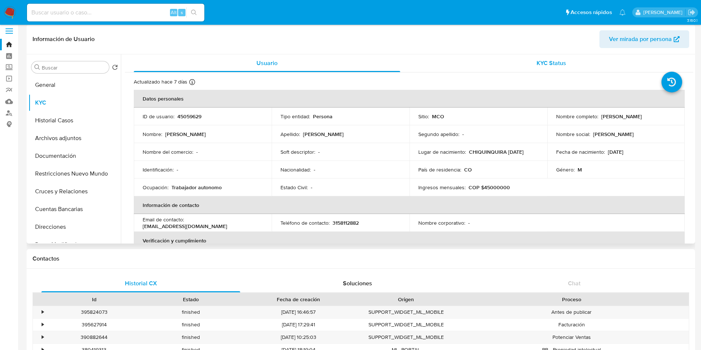  I want to click on button: Datos Modificados, so click(75, 244).